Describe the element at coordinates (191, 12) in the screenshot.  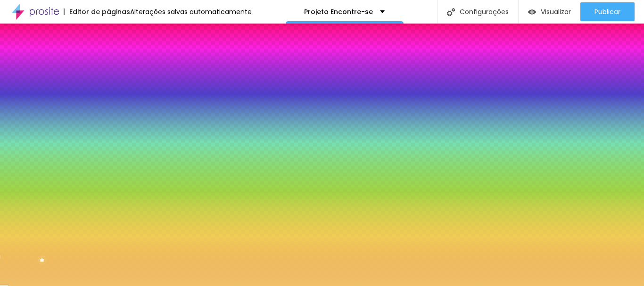
I see `div: Alterações salvas automaticamente` at that location.